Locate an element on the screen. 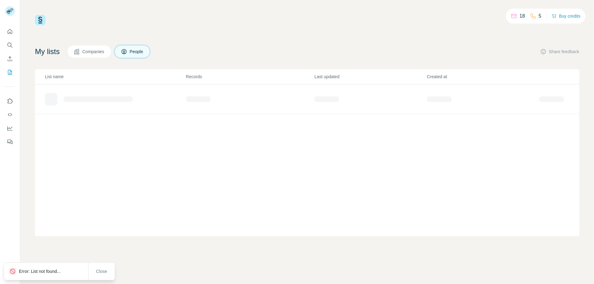  button: Feedback is located at coordinates (10, 142).